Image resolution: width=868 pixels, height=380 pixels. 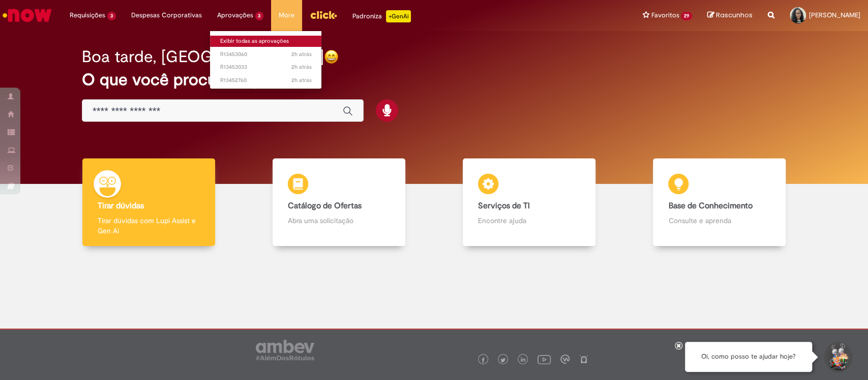 What do you see at coordinates (530, 202) in the screenshot?
I see `a: Serviços de TI Encontre ajuda` at bounding box center [530, 202].